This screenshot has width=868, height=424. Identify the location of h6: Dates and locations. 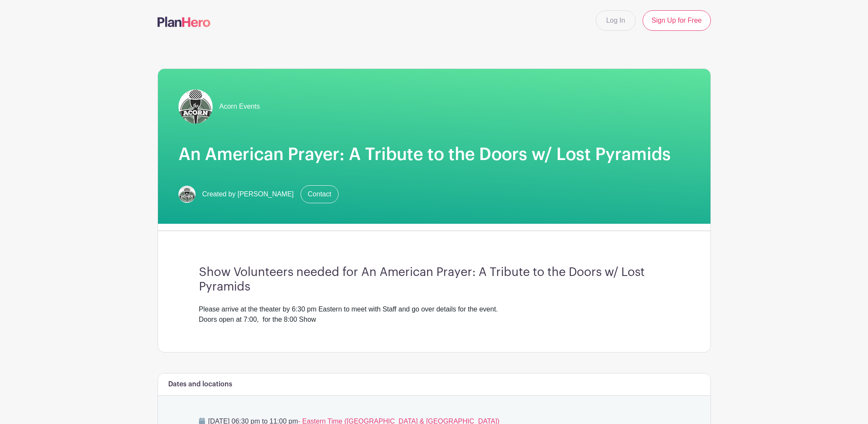
(201, 384).